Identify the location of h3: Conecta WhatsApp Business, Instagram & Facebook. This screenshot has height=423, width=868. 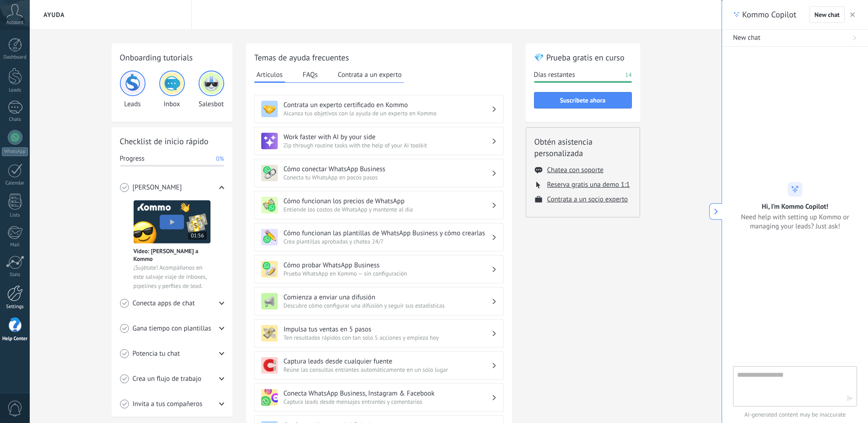
(388, 393).